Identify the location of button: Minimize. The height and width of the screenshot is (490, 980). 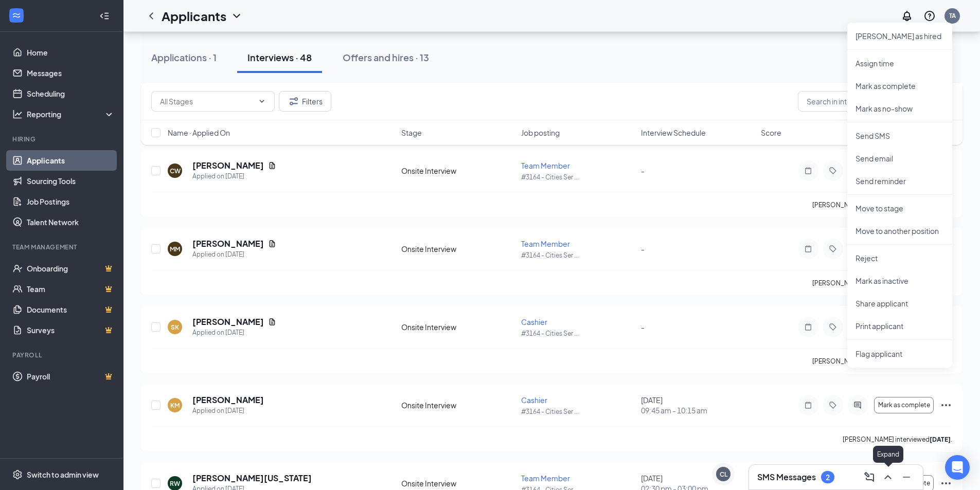
(906, 477).